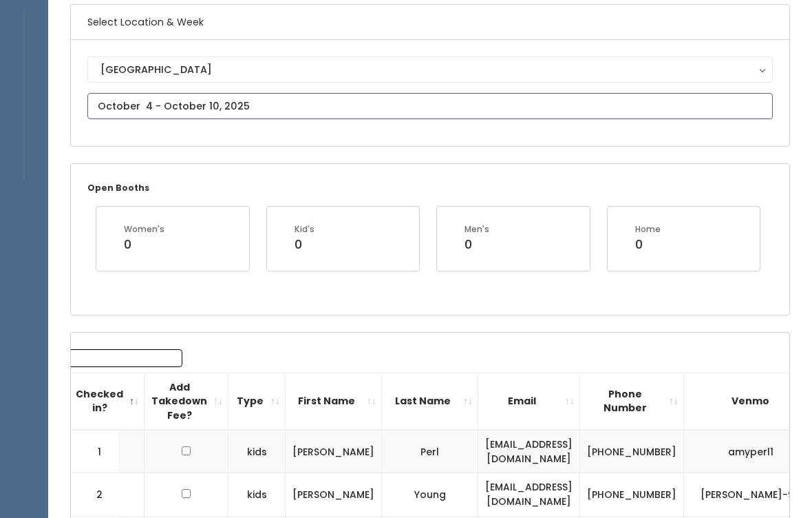  What do you see at coordinates (430, 401) in the screenshot?
I see `th: Last Name: activate to sort column ascending` at bounding box center [430, 401].